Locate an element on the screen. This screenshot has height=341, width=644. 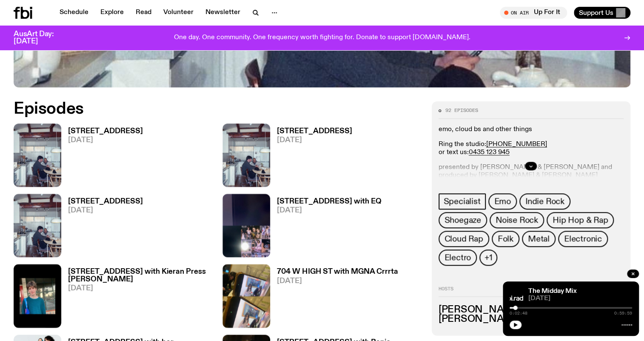
a: Read is located at coordinates (143, 13).